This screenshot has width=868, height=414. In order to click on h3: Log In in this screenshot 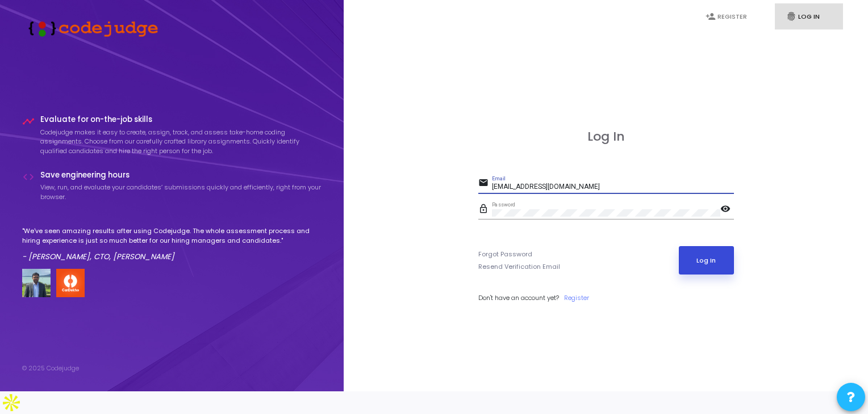, I will do `click(606, 136)`.